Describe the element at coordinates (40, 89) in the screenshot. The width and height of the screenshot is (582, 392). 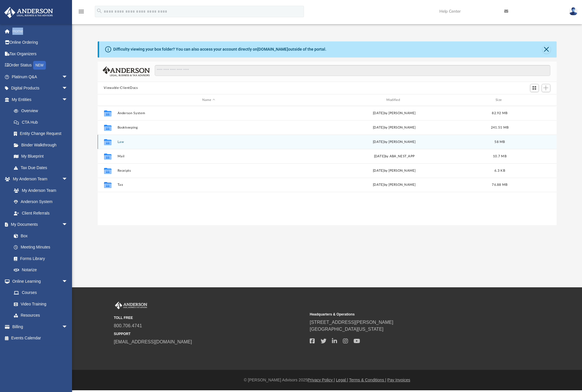
I see `a: Digital Productsarrow_drop_down` at that location.